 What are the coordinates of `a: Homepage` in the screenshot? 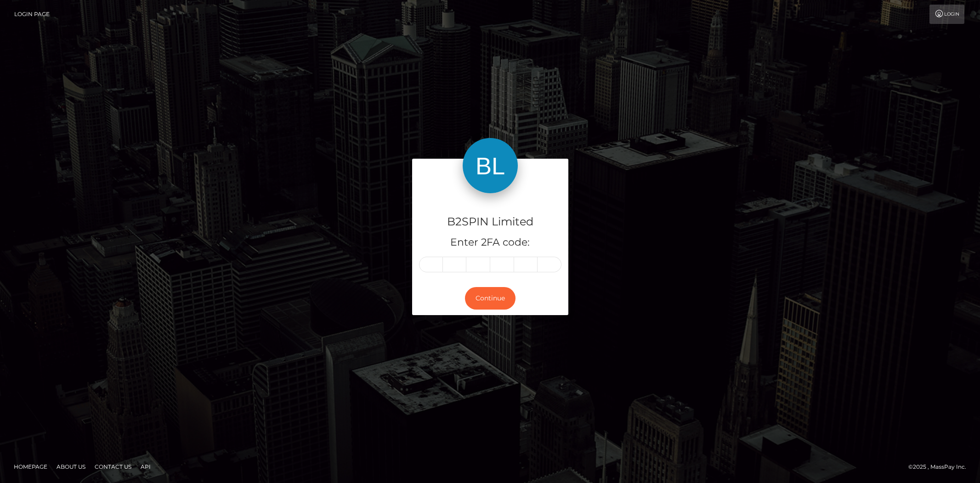 It's located at (30, 466).